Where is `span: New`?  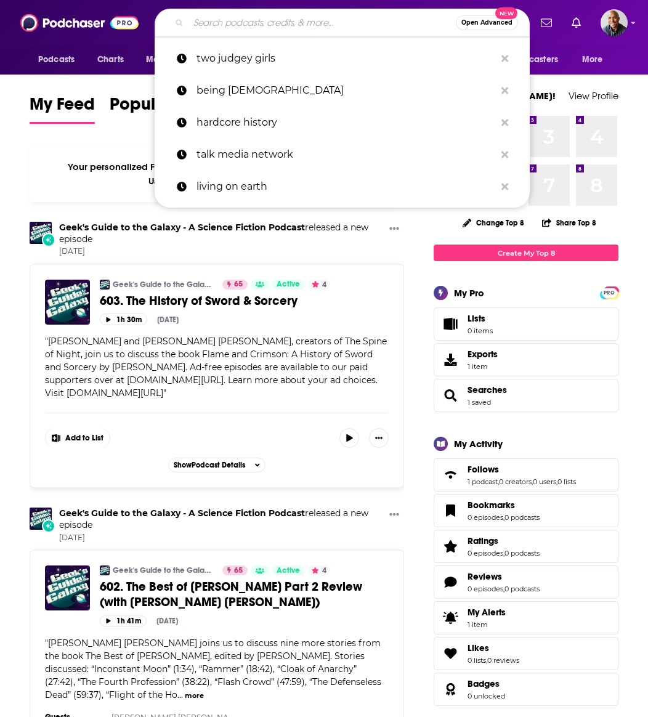 span: New is located at coordinates (507, 13).